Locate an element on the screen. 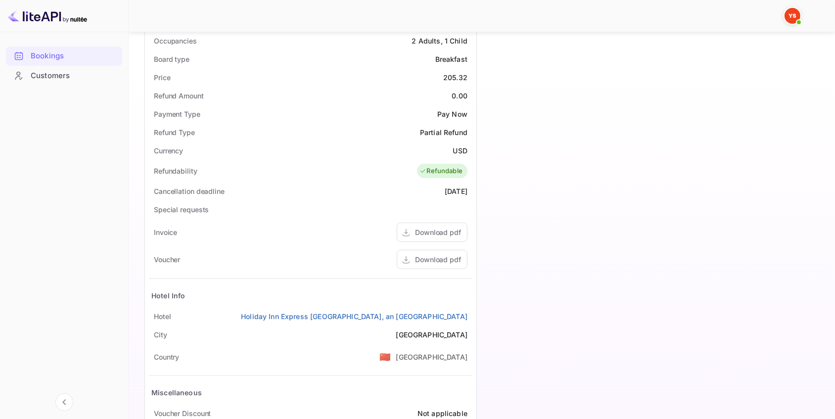  a: Bookings is located at coordinates (64, 55).